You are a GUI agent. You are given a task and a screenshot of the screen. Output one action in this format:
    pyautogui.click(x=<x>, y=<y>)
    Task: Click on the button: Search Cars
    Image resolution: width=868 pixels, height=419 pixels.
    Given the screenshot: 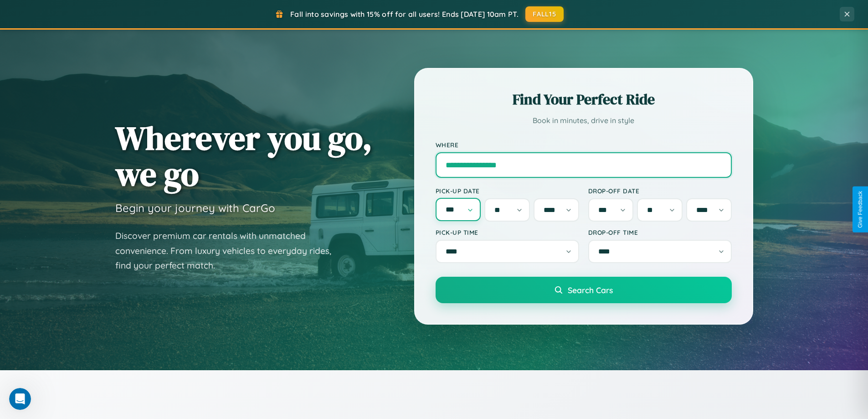 What is the action you would take?
    pyautogui.click(x=583, y=290)
    